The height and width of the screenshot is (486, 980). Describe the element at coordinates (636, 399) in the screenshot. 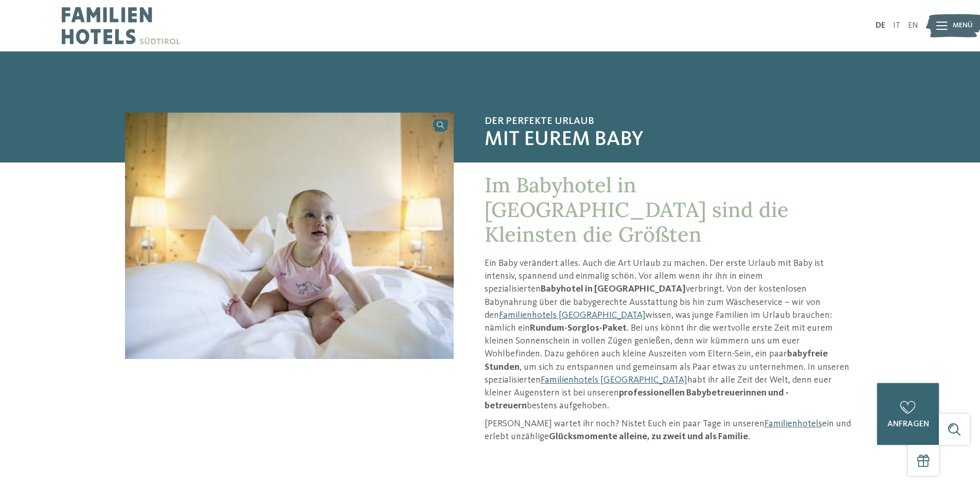

I see `strong: professionellen Babybetreuerinnen und -betreuern` at that location.